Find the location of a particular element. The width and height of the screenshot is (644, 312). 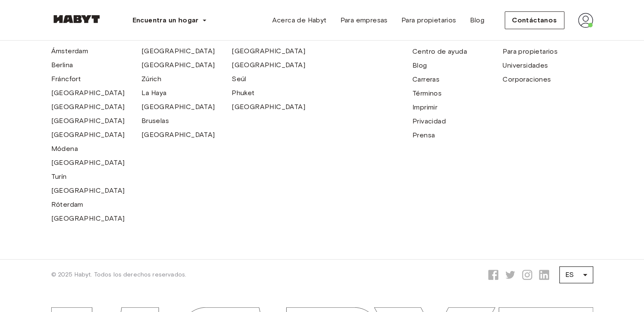

button: Encuentra un hogar is located at coordinates (170, 20).